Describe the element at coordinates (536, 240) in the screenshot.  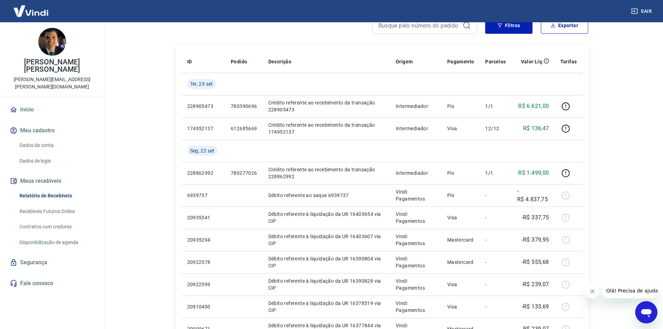
I see `p: -R$ 379,95` at that location.